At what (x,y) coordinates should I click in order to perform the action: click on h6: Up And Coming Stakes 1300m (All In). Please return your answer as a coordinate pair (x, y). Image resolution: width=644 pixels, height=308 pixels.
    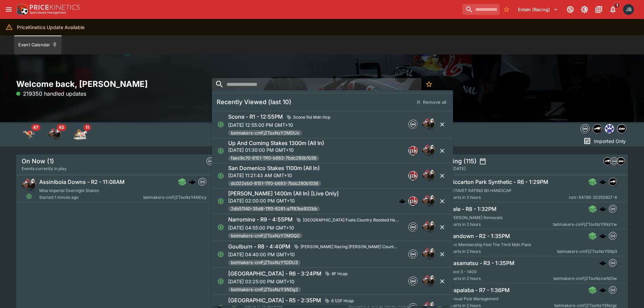
    Looking at the image, I should click on (277, 143).